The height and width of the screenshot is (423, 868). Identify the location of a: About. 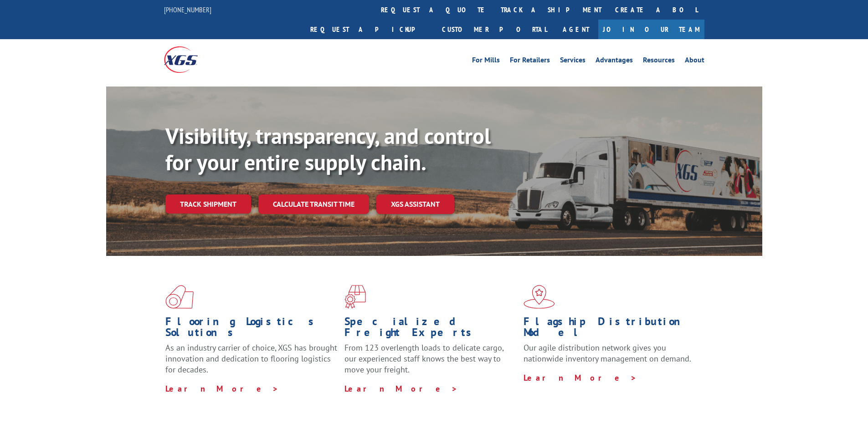
(694, 61).